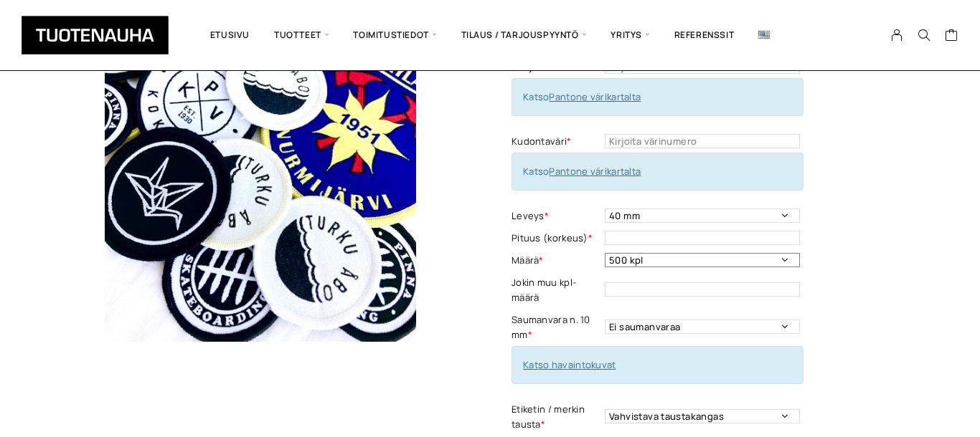 The image size is (980, 437). I want to click on a: Etusivu, so click(229, 35).